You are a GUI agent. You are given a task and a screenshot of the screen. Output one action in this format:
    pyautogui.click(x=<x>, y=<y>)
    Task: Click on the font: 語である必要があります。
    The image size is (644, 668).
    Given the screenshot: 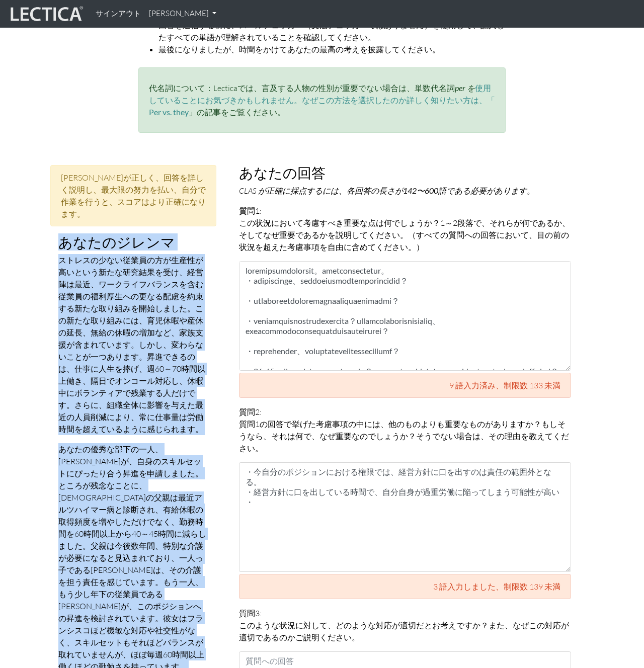 What is the action you would take?
    pyautogui.click(x=486, y=191)
    